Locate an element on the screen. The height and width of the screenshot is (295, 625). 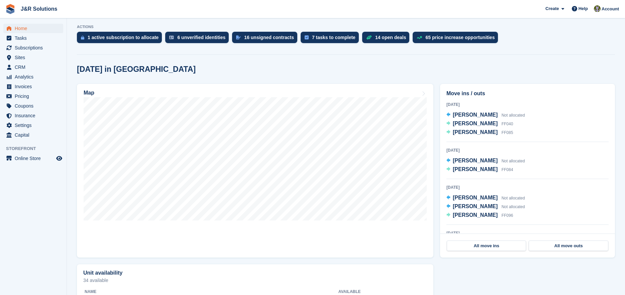
span: FF096 is located at coordinates (507, 216).